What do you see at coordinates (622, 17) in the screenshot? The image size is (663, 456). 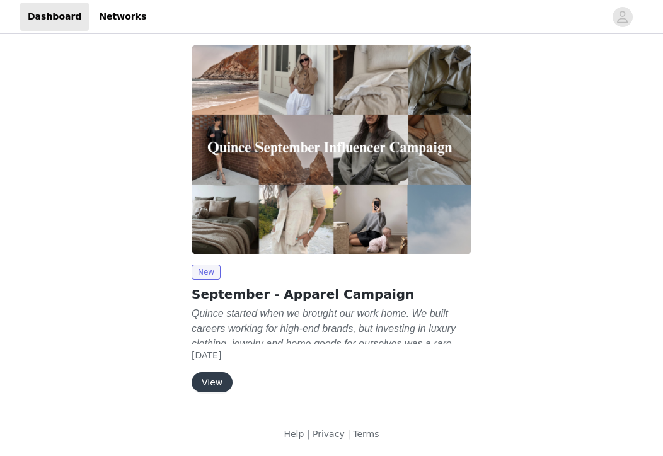 I see `div: avatar` at bounding box center [622, 17].